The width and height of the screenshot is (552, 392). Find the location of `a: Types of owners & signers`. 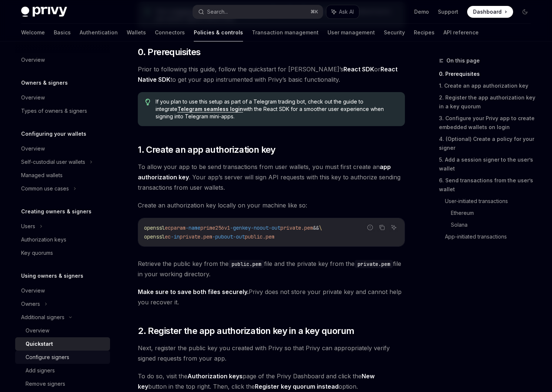

a: Types of owners & signers is located at coordinates (62, 111).